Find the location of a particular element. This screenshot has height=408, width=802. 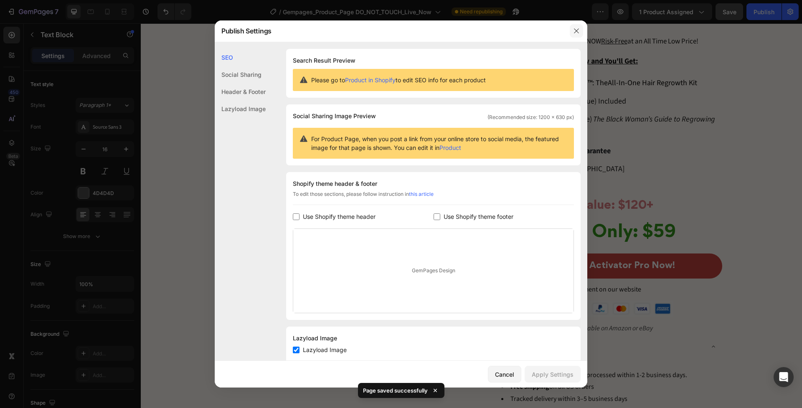

div: Social Sharing is located at coordinates (240, 74).